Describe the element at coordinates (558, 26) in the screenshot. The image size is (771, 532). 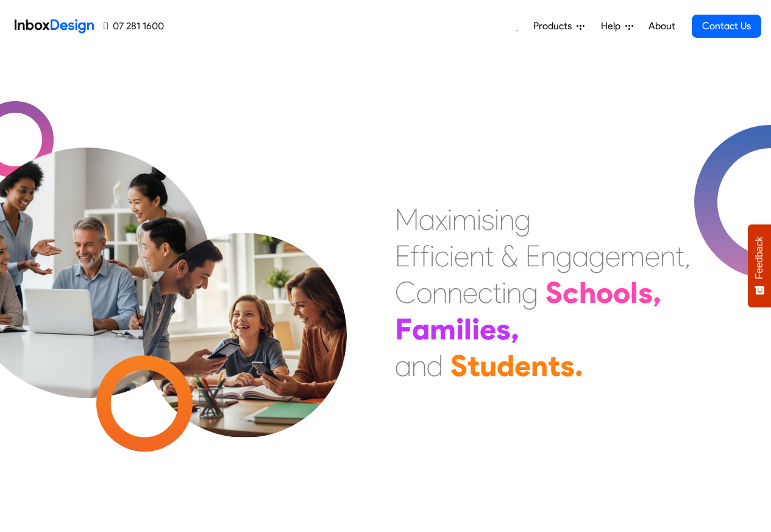
I see `a: Products` at that location.